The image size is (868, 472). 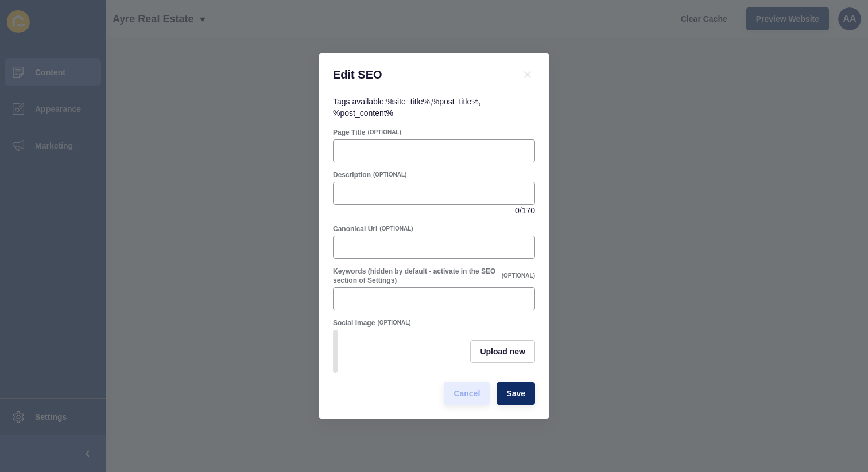 What do you see at coordinates (363, 113) in the screenshot?
I see `code: %post_content%` at bounding box center [363, 113].